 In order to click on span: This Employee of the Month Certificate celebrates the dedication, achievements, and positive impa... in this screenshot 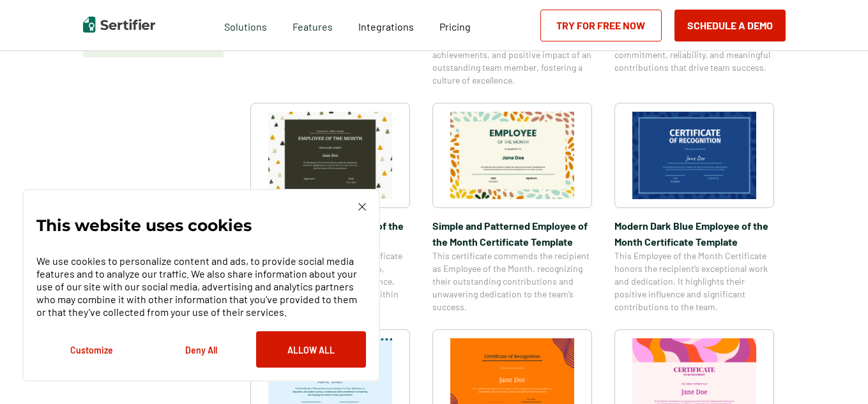, I will do `click(512, 55)`.